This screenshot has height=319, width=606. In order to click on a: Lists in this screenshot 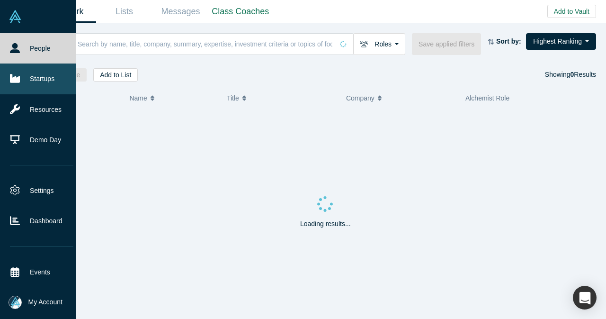, I will do `click(124, 11)`.